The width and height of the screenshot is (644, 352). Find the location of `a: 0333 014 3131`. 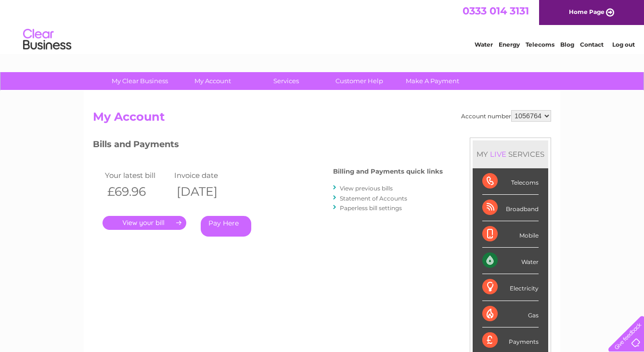

a: 0333 014 3131 is located at coordinates (496, 11).